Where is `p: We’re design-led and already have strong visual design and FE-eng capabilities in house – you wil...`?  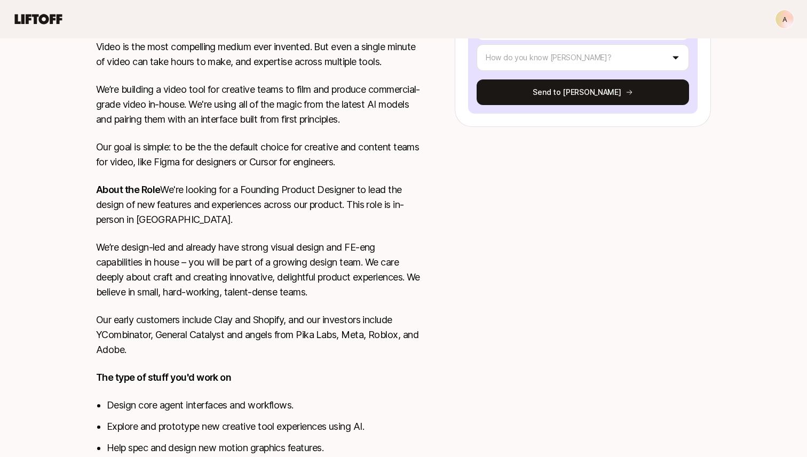 p: We’re design-led and already have strong visual design and FE-eng capabilities in house – you wil... is located at coordinates (258, 270).